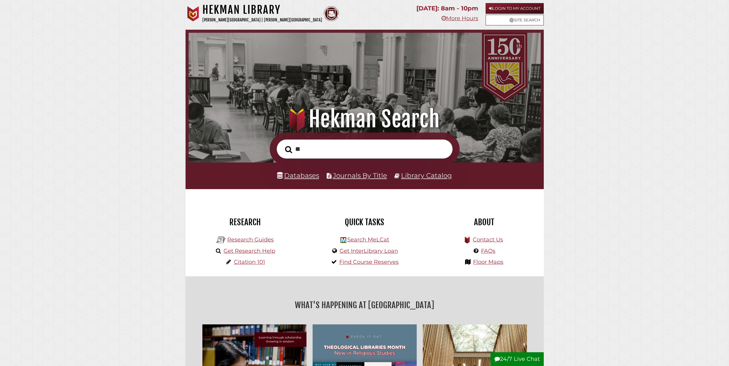  I want to click on a: Databases, so click(298, 175).